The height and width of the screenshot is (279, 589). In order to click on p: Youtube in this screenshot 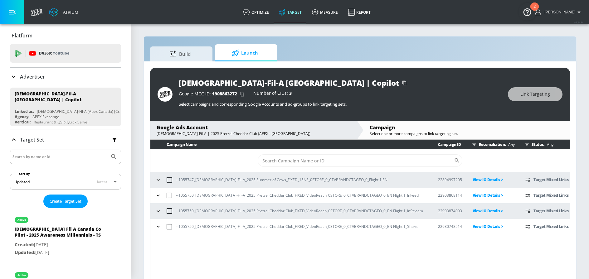, I will do `click(61, 53)`.